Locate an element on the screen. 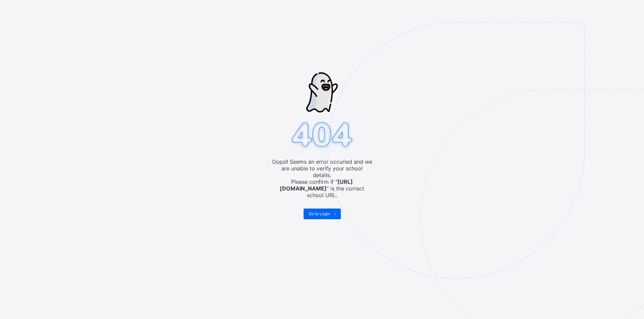 This screenshot has height=319, width=644. span: Go to Login is located at coordinates (319, 214).